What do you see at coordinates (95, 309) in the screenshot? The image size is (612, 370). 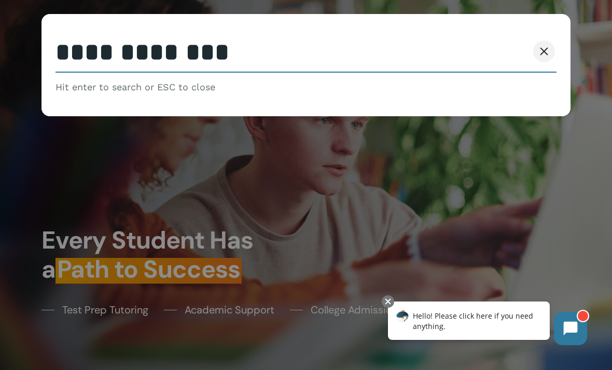 I see `a: Test Prep Tutoring` at bounding box center [95, 309].